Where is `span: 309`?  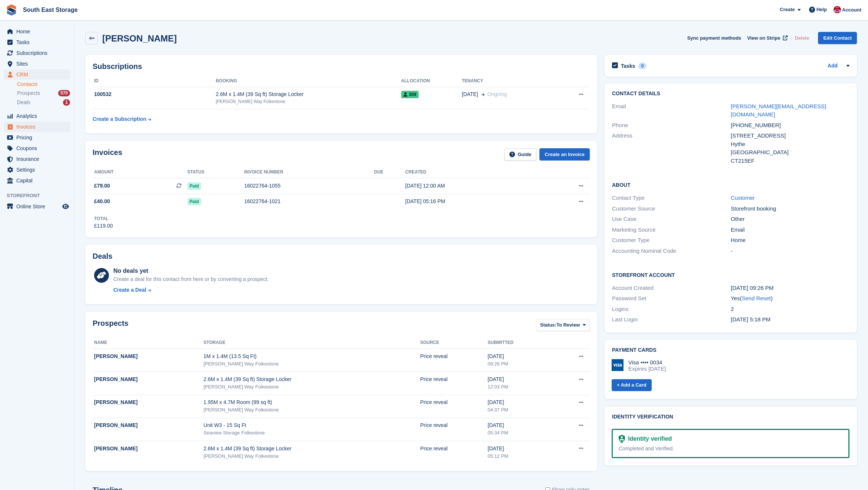 span: 309 is located at coordinates (410, 95).